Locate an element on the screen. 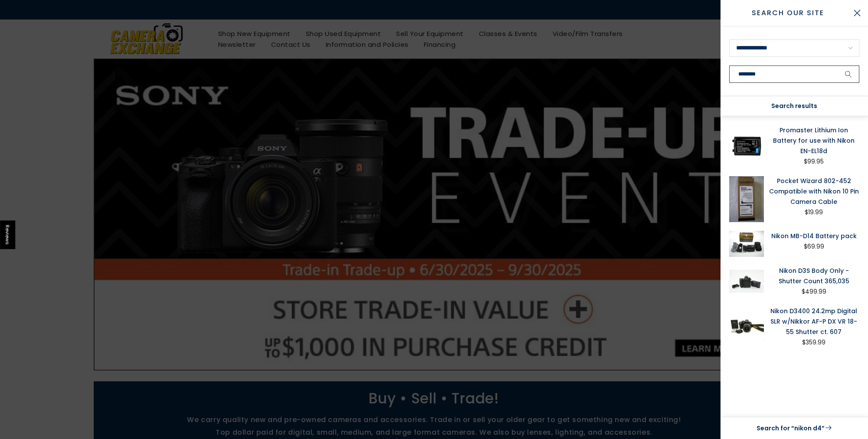 The image size is (868, 439). a: Pocket Wizard 802-452 Compatible with Nikon 10 Pin Camera Cable is located at coordinates (813, 192).